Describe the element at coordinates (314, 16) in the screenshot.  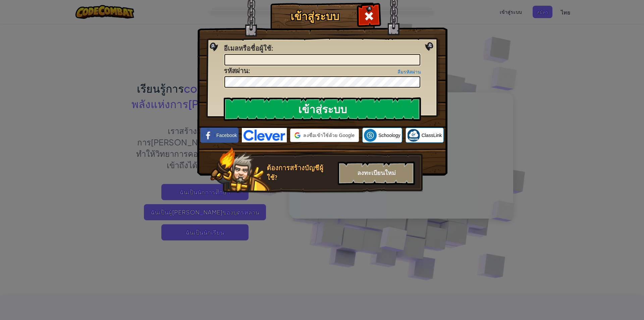
I see `h1: เข้าสู่ระบบ` at that location.